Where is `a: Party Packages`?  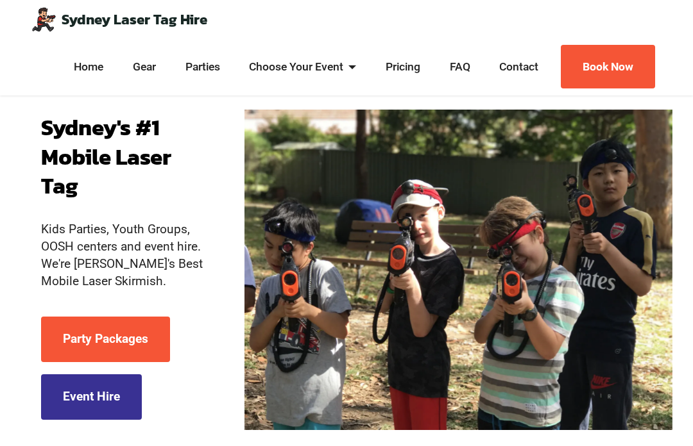 a: Party Packages is located at coordinates (105, 339).